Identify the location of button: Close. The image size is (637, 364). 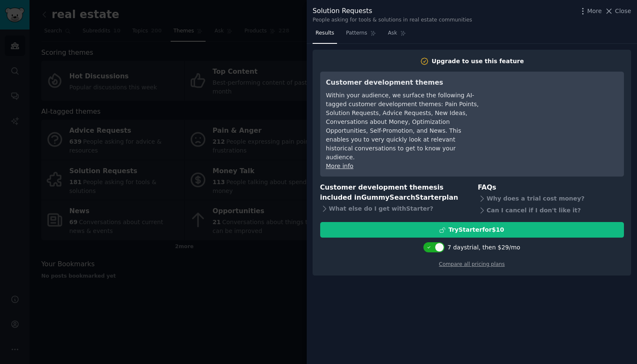
(617, 11).